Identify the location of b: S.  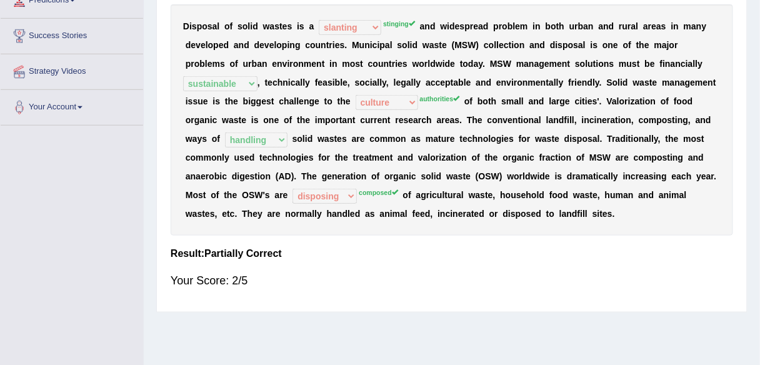
(465, 45).